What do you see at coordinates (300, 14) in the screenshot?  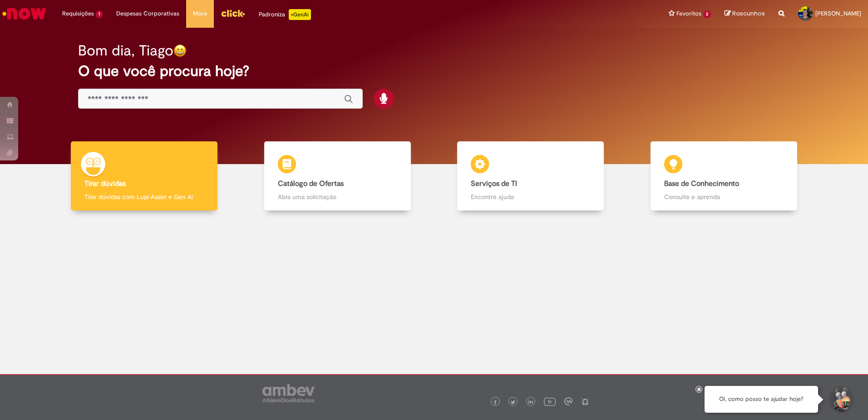 I see `p: +GenAi` at bounding box center [300, 14].